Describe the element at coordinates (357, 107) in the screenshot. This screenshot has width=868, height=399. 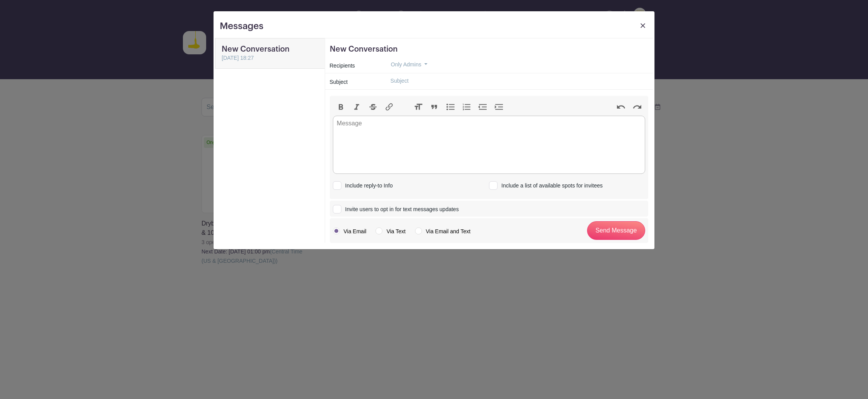
I see `button: Italic` at that location.